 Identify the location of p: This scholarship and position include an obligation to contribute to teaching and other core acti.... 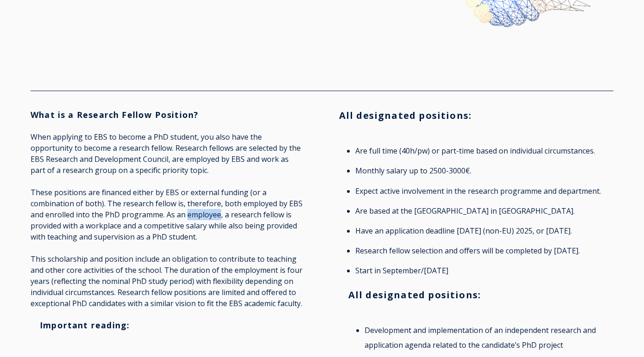
(168, 281).